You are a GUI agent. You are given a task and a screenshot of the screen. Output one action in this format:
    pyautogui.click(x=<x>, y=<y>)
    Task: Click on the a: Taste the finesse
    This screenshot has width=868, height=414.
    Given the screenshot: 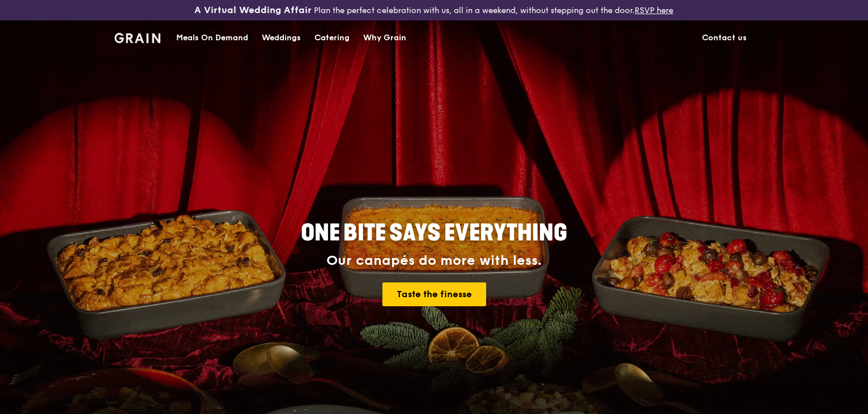 What is the action you would take?
    pyautogui.click(x=434, y=294)
    